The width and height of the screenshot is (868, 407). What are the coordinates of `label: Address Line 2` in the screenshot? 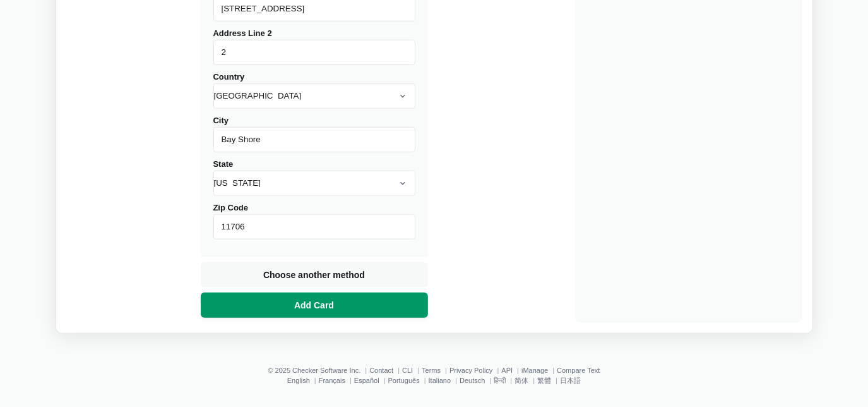 It's located at (314, 46).